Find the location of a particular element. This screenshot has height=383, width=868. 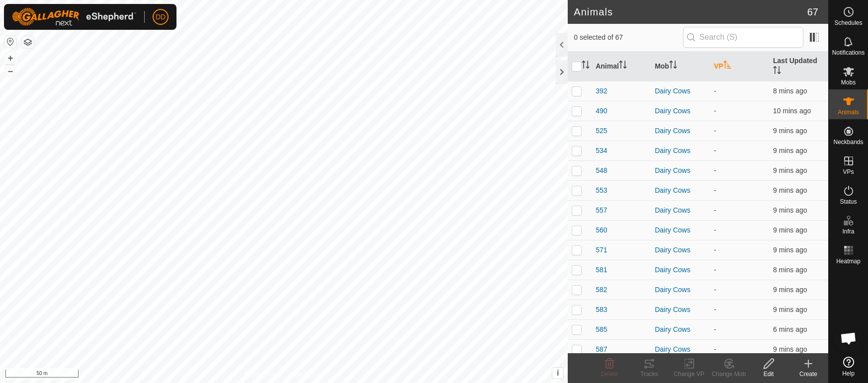

span: 587 is located at coordinates (601, 349).